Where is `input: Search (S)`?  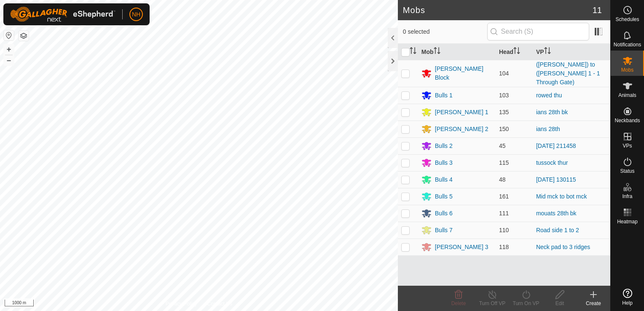 input: Search (S) is located at coordinates (538, 32).